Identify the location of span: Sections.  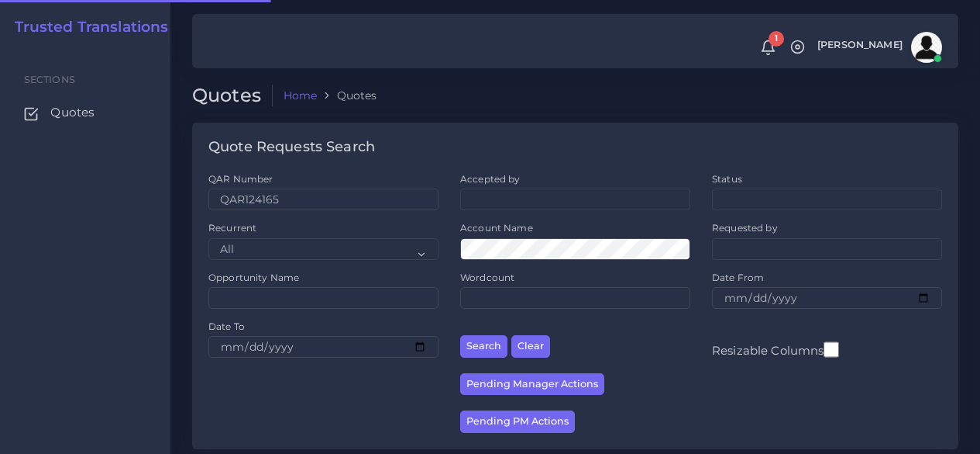
(50, 79).